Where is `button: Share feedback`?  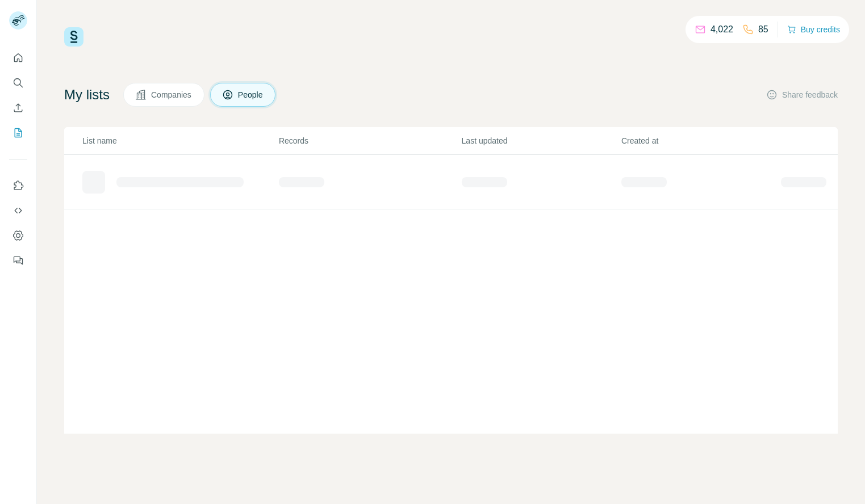 button: Share feedback is located at coordinates (802, 95).